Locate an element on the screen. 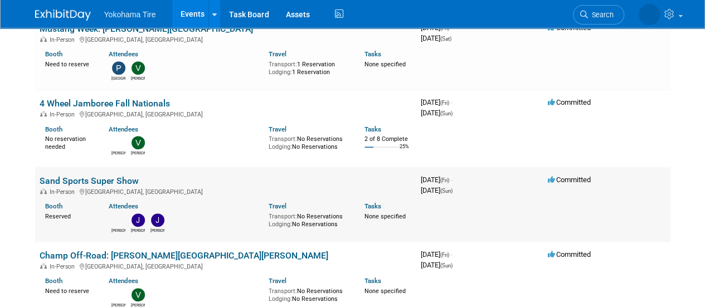 The image size is (705, 307). td: 25% is located at coordinates (404, 151).